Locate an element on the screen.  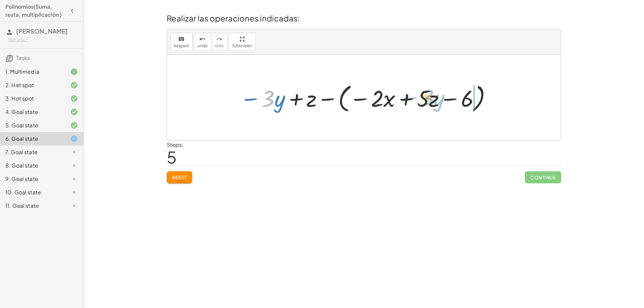
i: undo is located at coordinates (202, 39).